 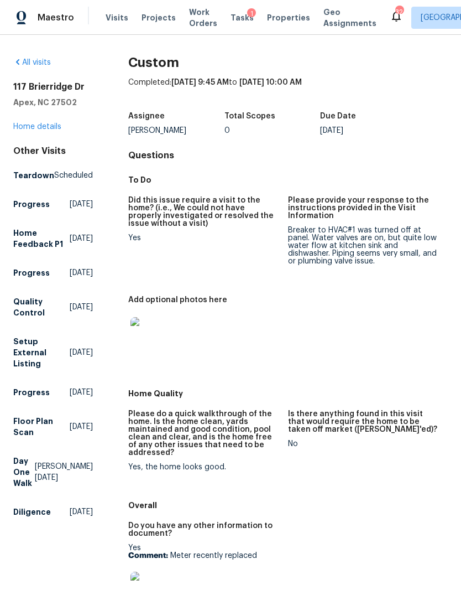 I want to click on a: Home details, so click(x=37, y=127).